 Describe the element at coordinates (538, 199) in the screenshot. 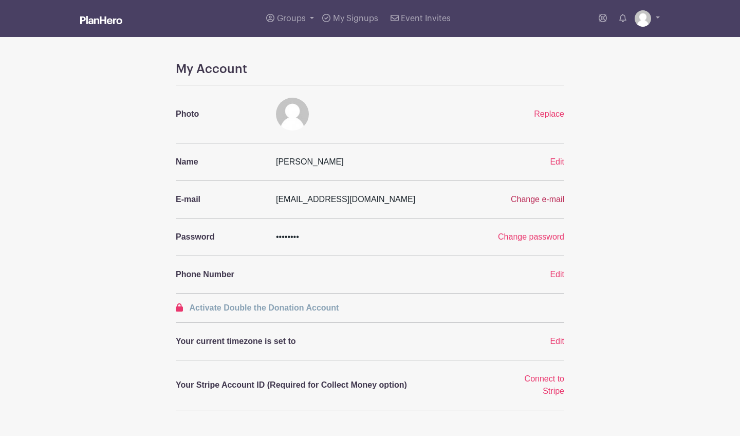

I see `a: Change e-mail` at that location.